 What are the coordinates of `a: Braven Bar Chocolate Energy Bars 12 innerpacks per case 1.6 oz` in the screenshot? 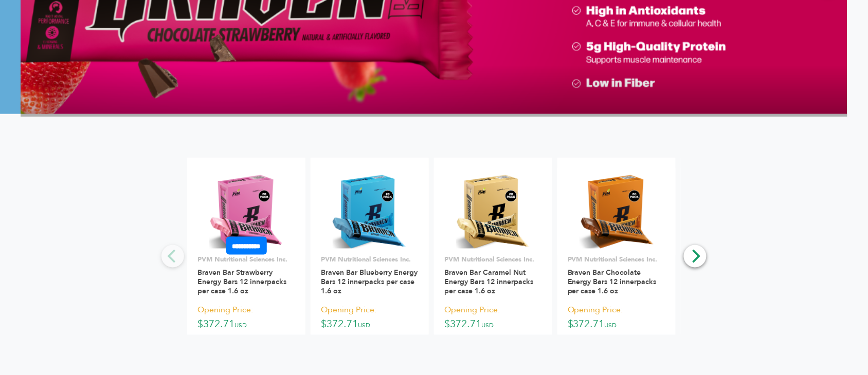 It's located at (612, 282).